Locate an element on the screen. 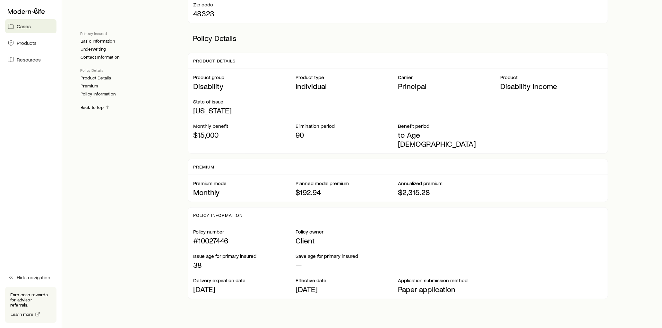 This screenshot has height=328, width=662. p: Disability Income is located at coordinates (551, 86).